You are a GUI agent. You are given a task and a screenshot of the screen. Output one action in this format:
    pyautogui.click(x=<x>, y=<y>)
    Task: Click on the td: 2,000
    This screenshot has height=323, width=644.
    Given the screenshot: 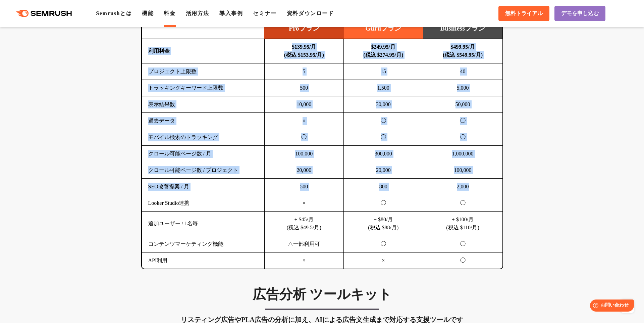 What is the action you would take?
    pyautogui.click(x=463, y=186)
    